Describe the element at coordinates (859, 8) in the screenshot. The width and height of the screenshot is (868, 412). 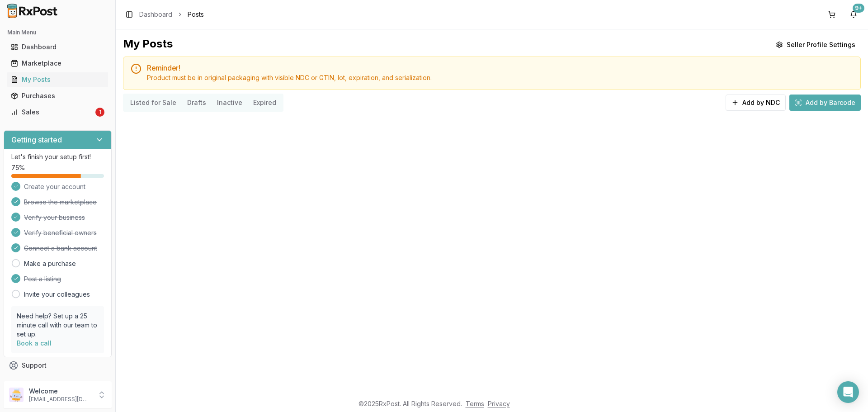
I see `div: 9+` at that location.